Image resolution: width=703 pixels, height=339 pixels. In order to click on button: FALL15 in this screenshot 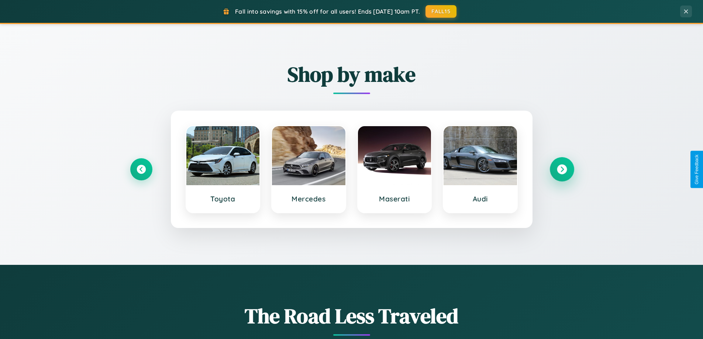, I will do `click(441, 11)`.